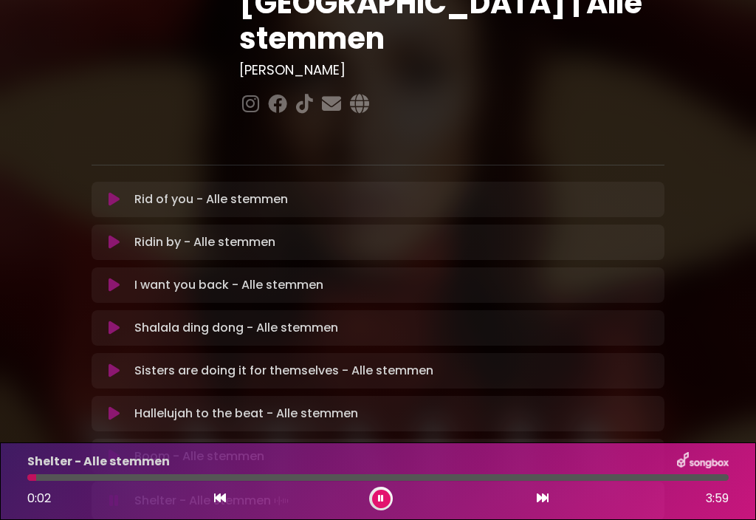 The height and width of the screenshot is (520, 756). Describe the element at coordinates (246, 414) in the screenshot. I see `p: Hallelujah to the beat - Alle stemmen` at that location.